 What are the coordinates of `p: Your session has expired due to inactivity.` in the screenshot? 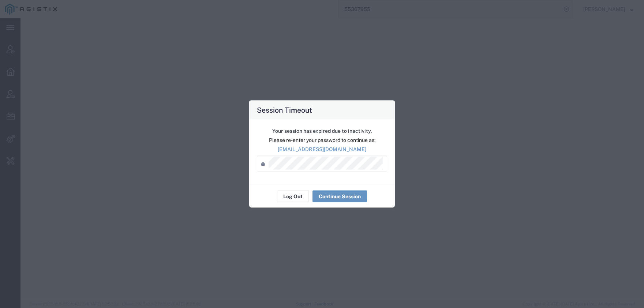 It's located at (322, 131).